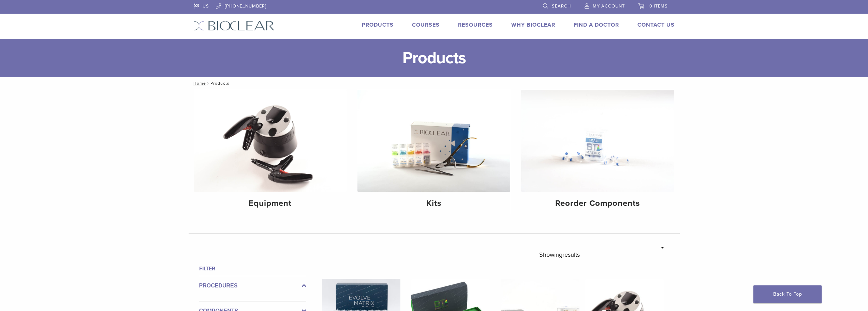 This screenshot has width=868, height=311. I want to click on label: Procedures, so click(253, 286).